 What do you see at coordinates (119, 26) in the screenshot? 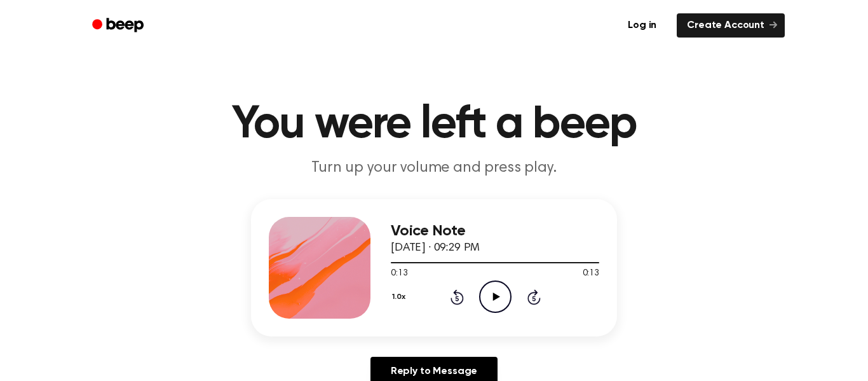
I see `a: Beep` at bounding box center [119, 26].